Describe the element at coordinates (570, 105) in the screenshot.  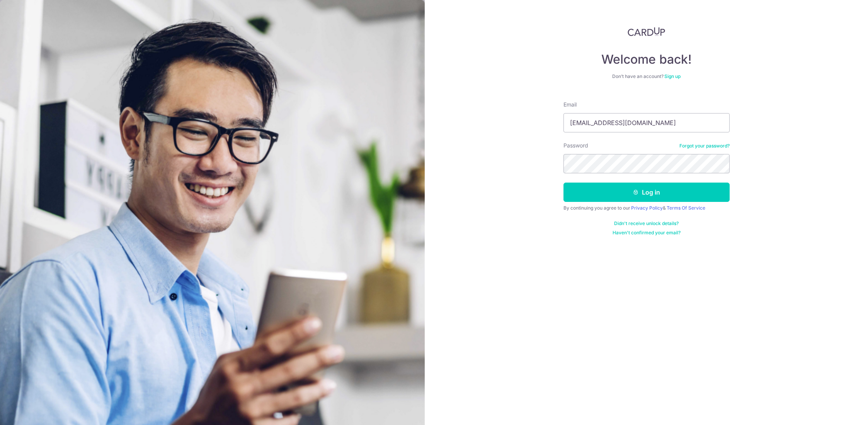
I see `label: Email` at that location.